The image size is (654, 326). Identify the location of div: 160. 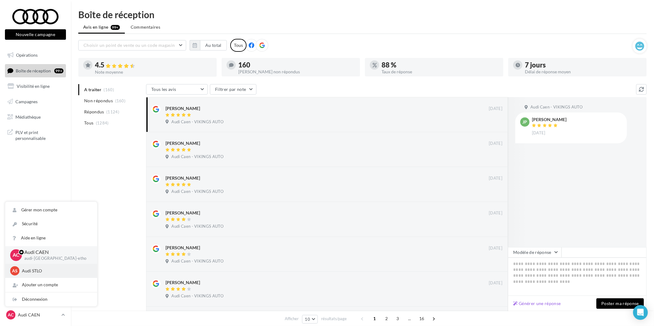
(296, 65).